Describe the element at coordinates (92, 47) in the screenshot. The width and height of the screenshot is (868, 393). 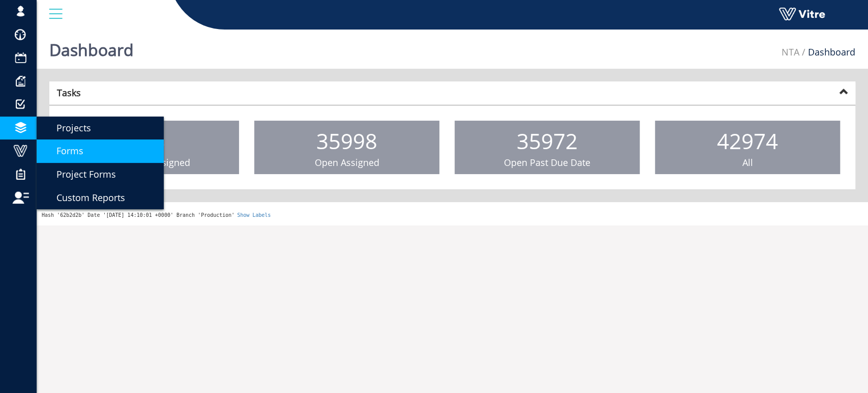
I see `h1: Dashboard` at that location.